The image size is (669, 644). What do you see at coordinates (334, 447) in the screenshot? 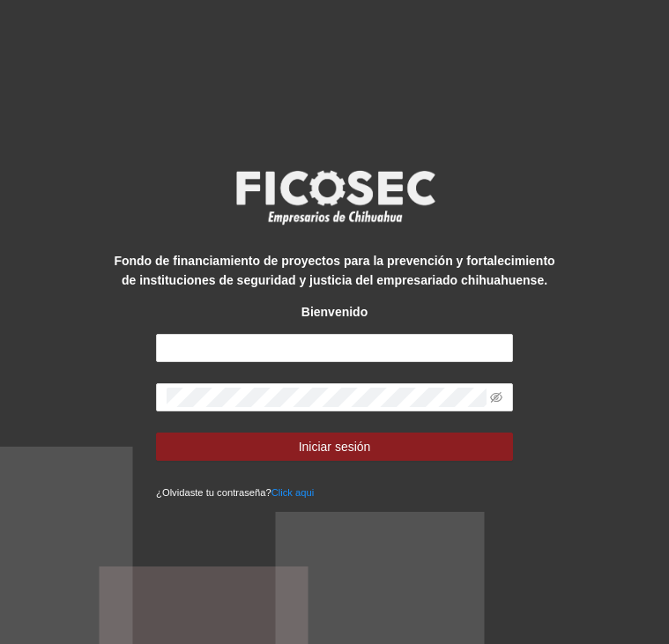
I see `button: Iniciar sesión` at bounding box center [334, 447].